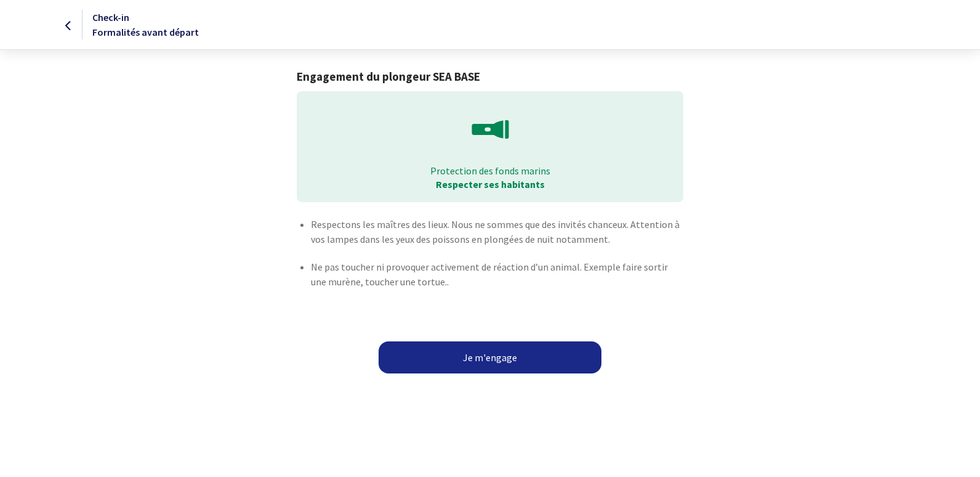 The image size is (980, 477). I want to click on p: Protection des fonds marins, so click(490, 171).